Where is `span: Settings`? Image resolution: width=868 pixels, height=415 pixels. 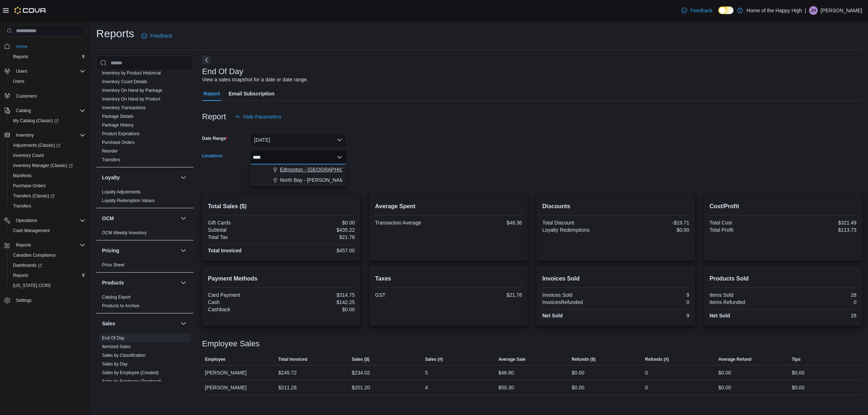 span: Settings is located at coordinates (49, 300).